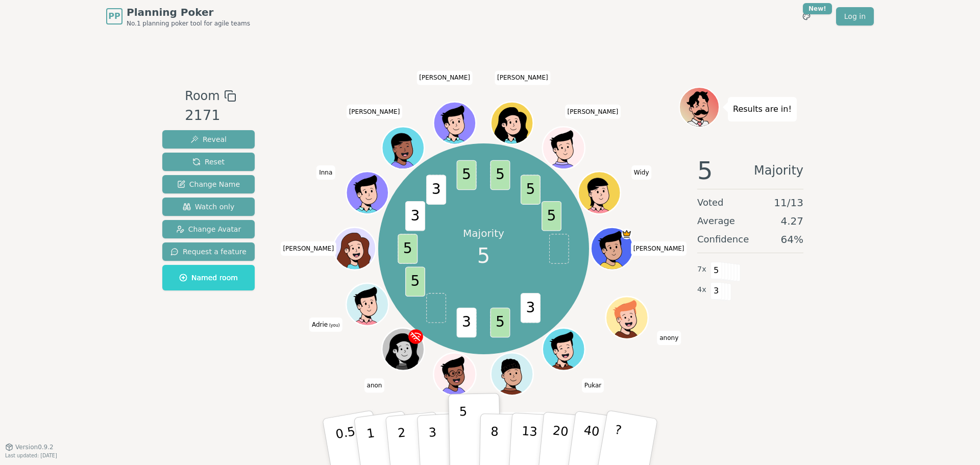 The height and width of the screenshot is (465, 980). Describe the element at coordinates (722, 239) in the screenshot. I see `span: Confidence` at that location.